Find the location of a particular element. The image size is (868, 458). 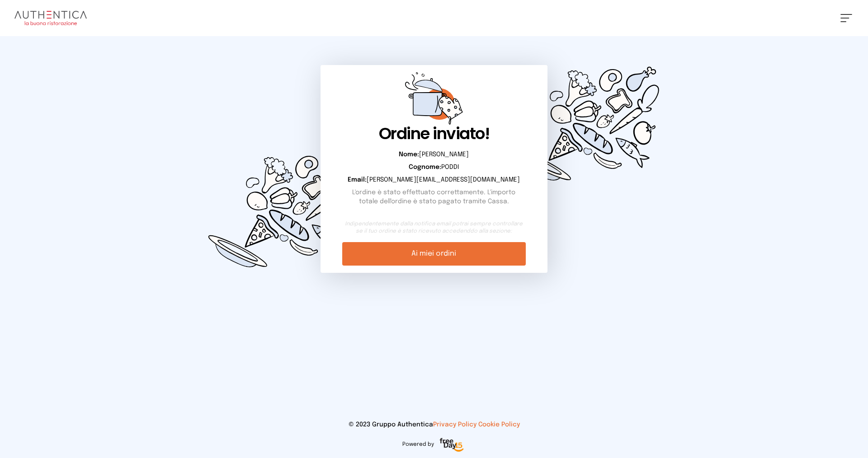

span: Powered by is located at coordinates (418, 445).